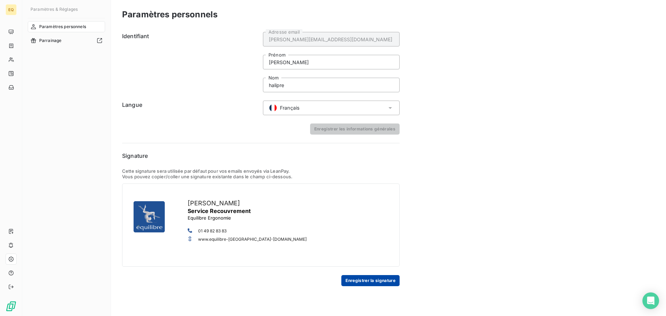 This screenshot has height=316, width=666. What do you see at coordinates (11, 306) in the screenshot?
I see `img: Logo LeanPay` at bounding box center [11, 306].